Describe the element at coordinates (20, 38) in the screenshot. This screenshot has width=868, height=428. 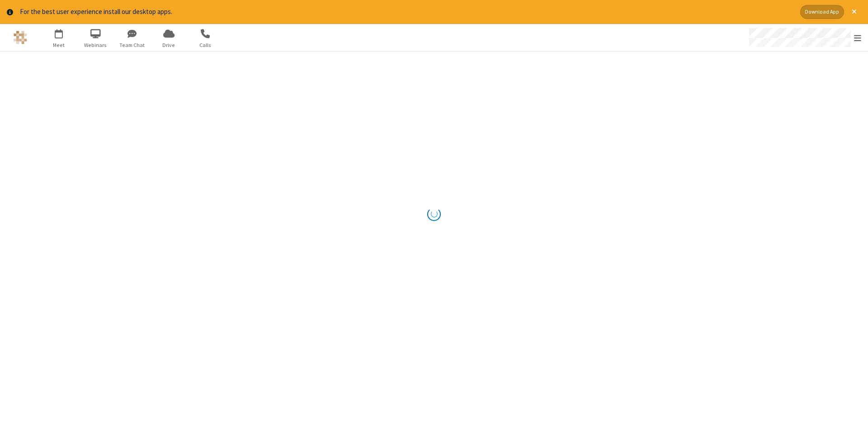
I see `img: QA Selenium DO NOT DELETE OR CHANGE` at that location.